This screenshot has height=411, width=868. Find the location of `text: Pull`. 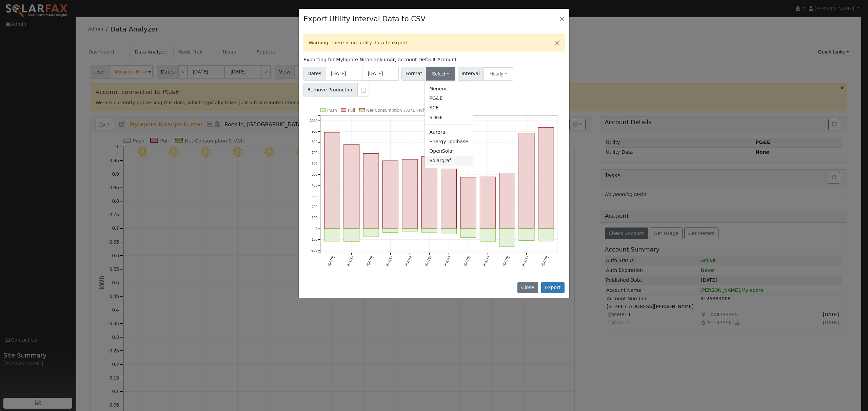

text: Pull is located at coordinates (351, 111).